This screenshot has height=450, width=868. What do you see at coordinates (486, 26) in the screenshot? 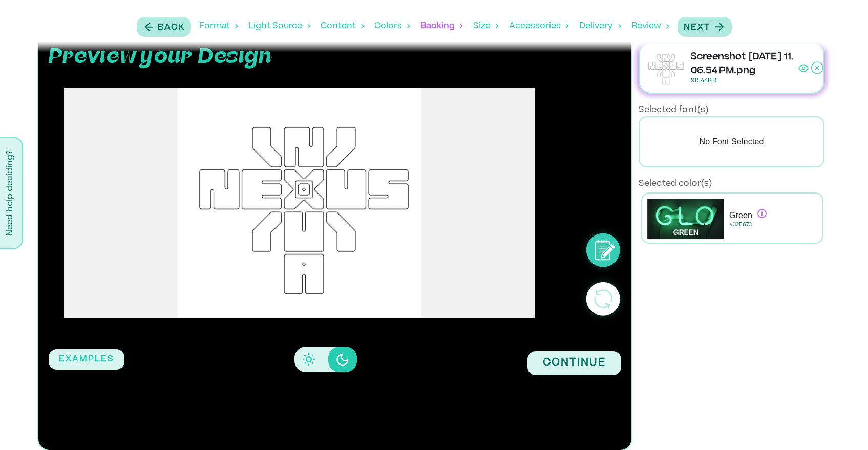
I see `div: Size` at bounding box center [486, 26].